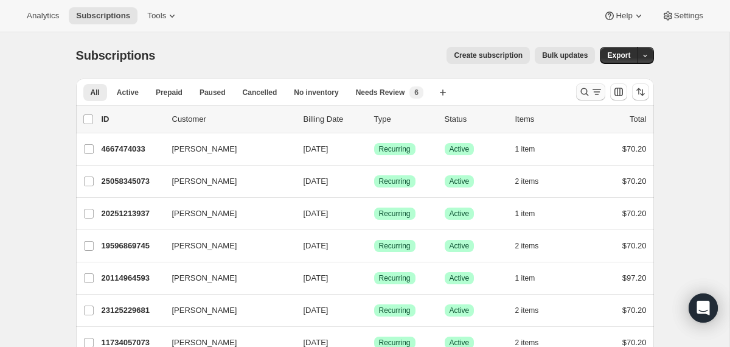 This screenshot has width=730, height=347. Describe the element at coordinates (334, 119) in the screenshot. I see `p: Billing Date` at that location.